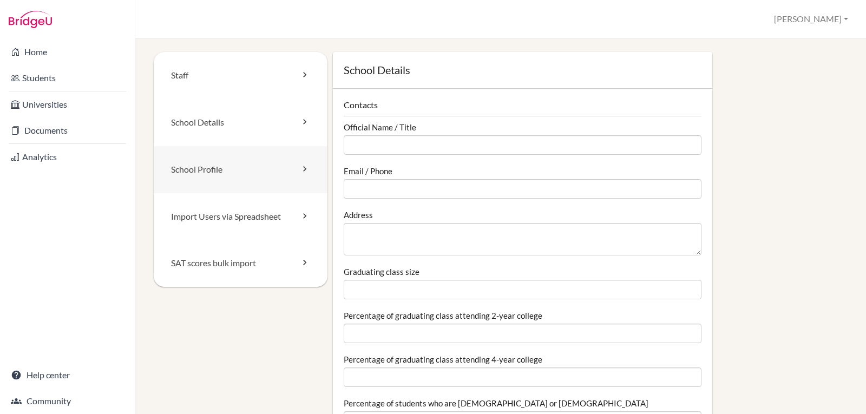 The height and width of the screenshot is (414, 866). Describe the element at coordinates (240, 122) in the screenshot. I see `a: School Details` at that location.